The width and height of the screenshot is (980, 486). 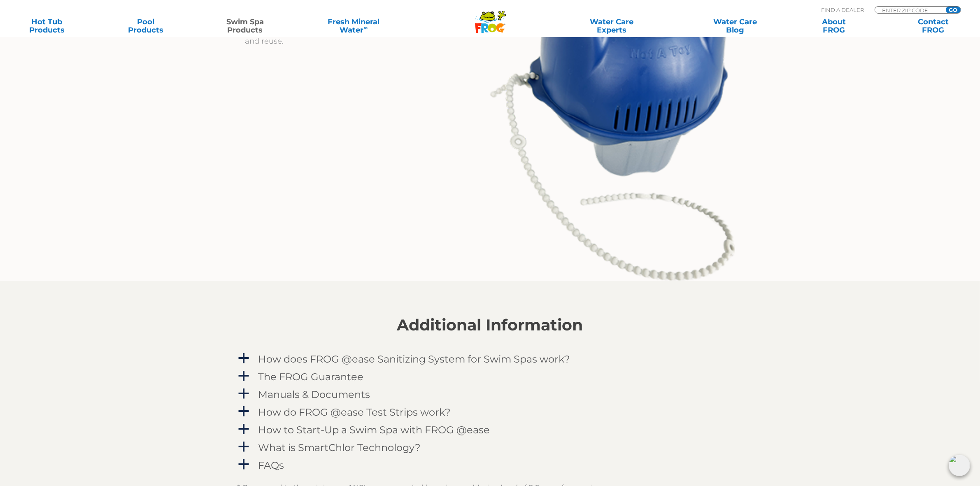 What do you see at coordinates (933, 26) in the screenshot?
I see `a: ContactFROG` at bounding box center [933, 26].